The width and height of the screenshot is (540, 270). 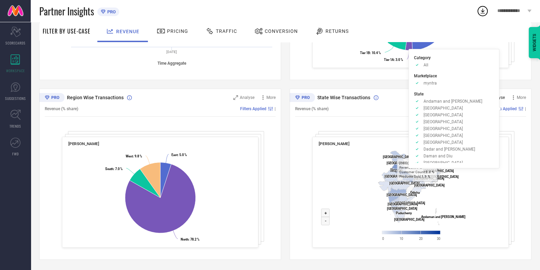 I want to click on text: 20, so click(x=421, y=238).